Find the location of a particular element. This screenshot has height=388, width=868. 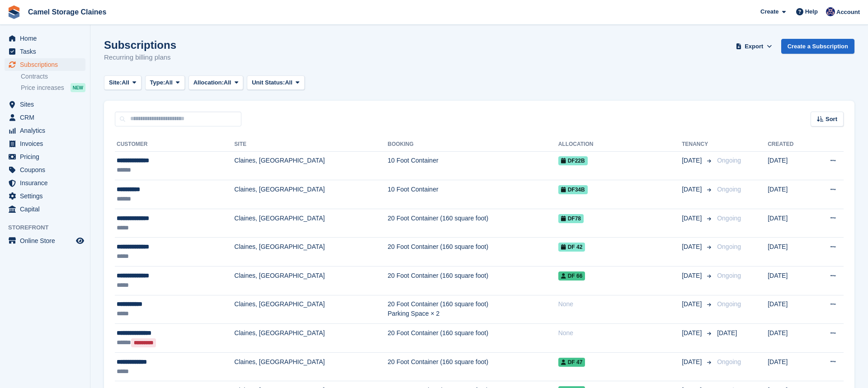

span: Settings is located at coordinates (47, 196).